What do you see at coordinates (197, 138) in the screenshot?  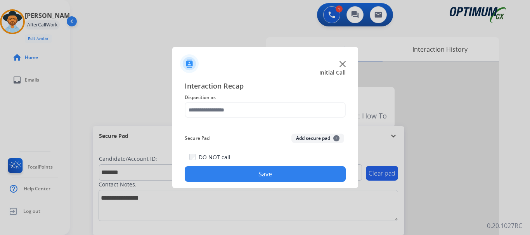 I see `span: Secure Pad` at bounding box center [197, 138].